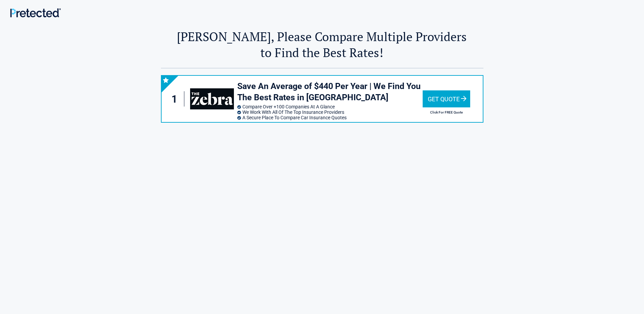  I want to click on img: Main Logo, so click(35, 12).